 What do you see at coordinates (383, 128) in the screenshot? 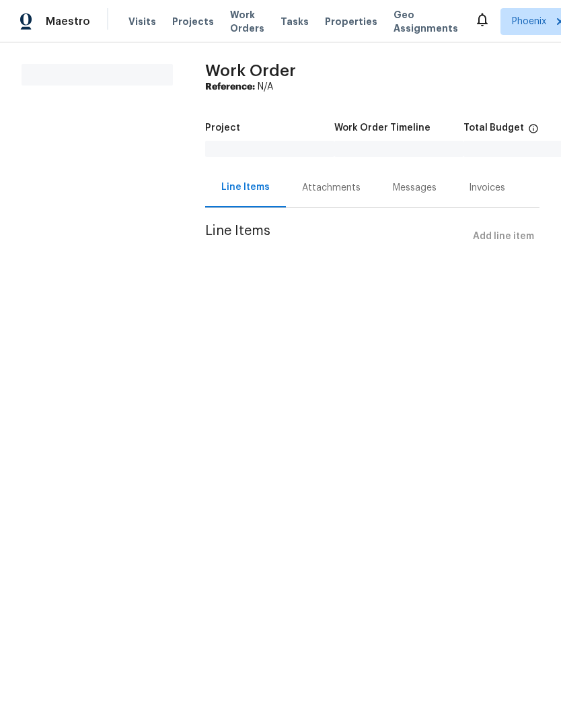
I see `h5: Work Order Timeline` at bounding box center [383, 128].